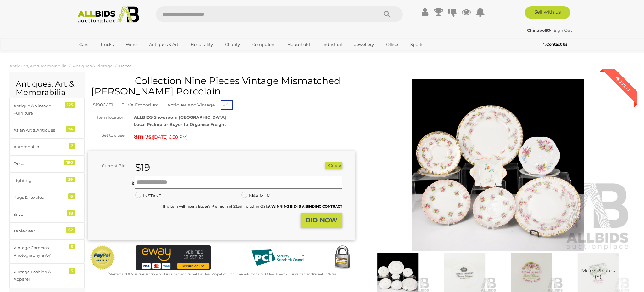 The image size is (644, 292). I want to click on div: 7, so click(72, 146).